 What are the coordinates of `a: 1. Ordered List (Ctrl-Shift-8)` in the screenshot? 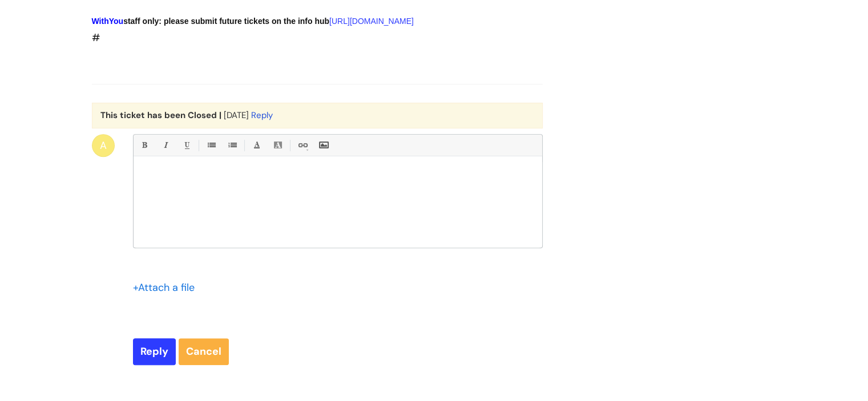 It's located at (232, 145).